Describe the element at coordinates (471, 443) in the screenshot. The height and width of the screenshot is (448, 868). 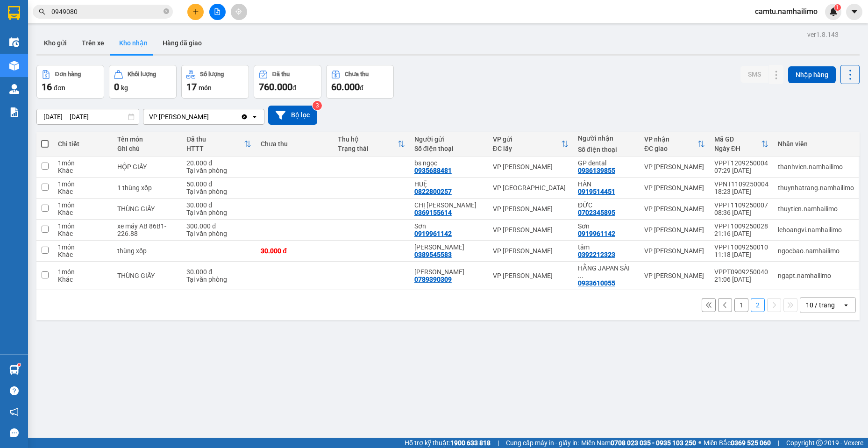
I see `strong: 1900 633 818` at that location.